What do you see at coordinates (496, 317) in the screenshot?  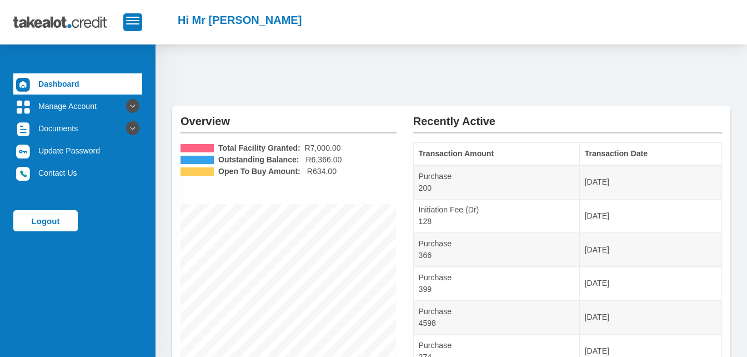 I see `td: Purchase 4598` at bounding box center [496, 317].